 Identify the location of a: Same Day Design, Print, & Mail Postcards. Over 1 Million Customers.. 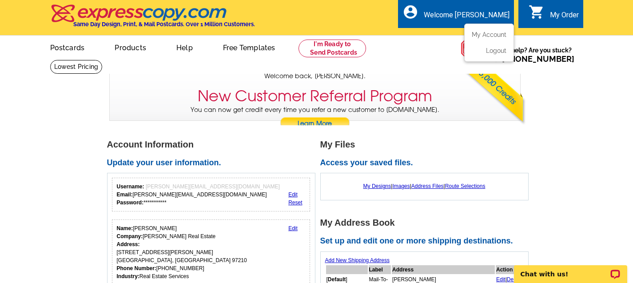
(152, 19).